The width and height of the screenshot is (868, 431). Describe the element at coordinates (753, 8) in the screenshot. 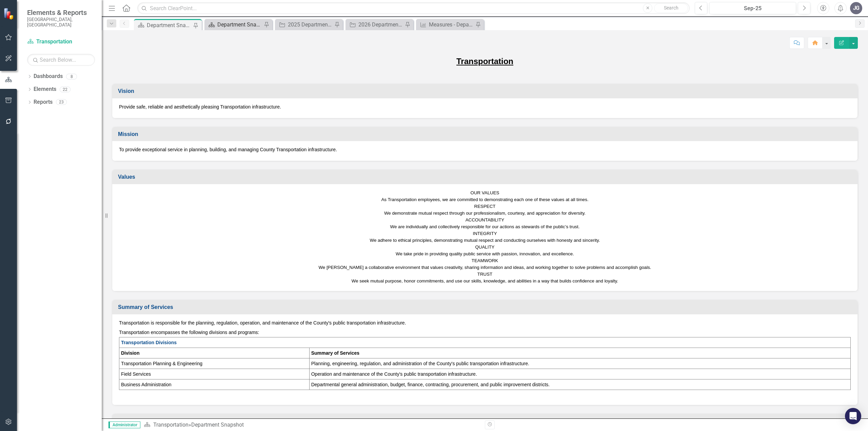

I see `button: Sep-25` at that location.